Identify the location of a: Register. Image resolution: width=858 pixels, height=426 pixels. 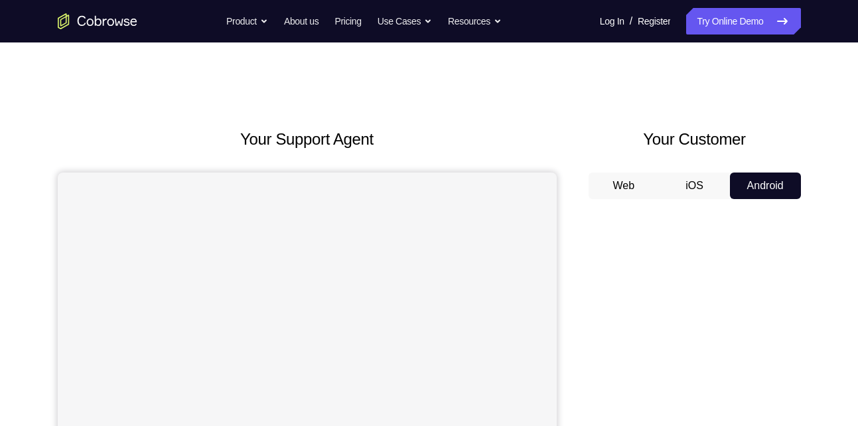
(654, 21).